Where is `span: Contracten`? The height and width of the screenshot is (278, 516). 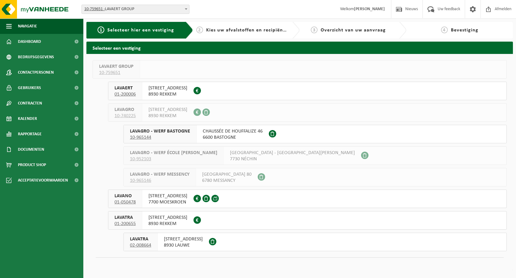
span: Contracten is located at coordinates (30, 103).